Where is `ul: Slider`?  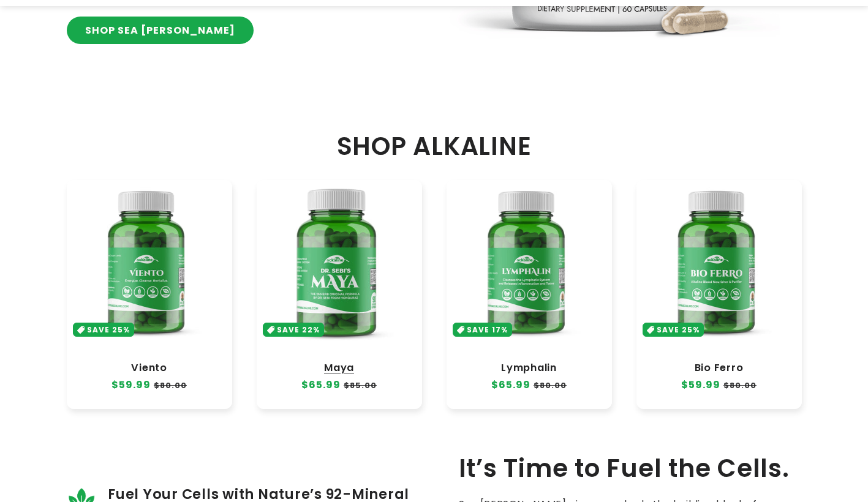 ul: Slider is located at coordinates (434, 295).